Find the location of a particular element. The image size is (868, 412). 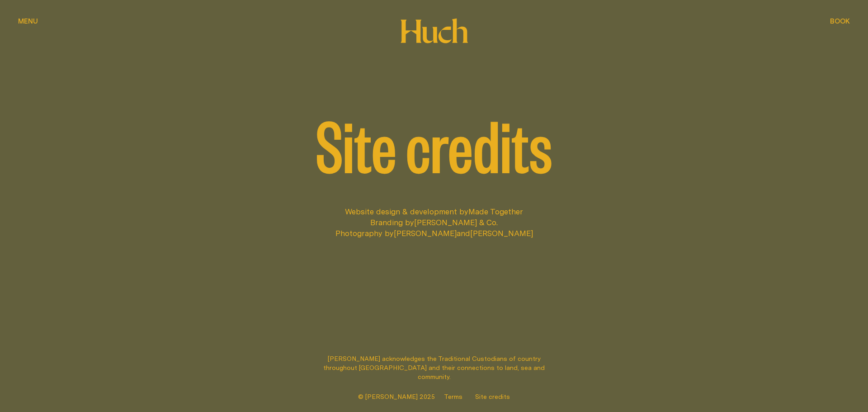

p: Photography by and is located at coordinates (434, 233).